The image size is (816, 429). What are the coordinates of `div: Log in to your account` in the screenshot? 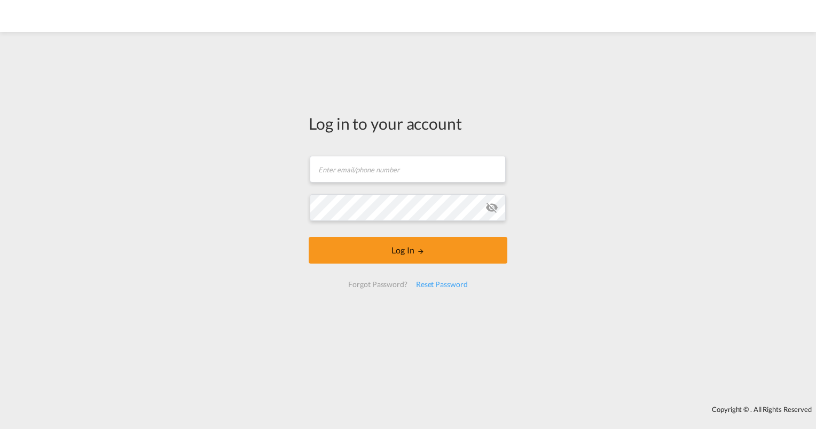 It's located at (408, 123).